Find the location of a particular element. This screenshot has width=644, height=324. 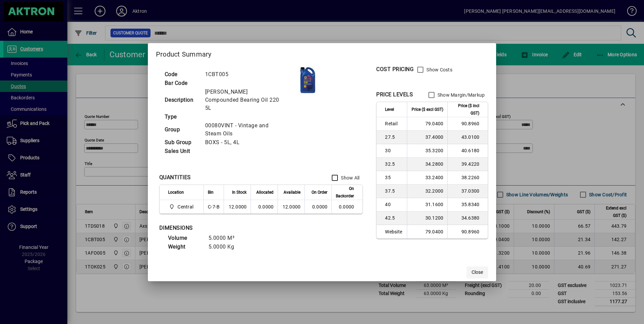

td: 5.0000 Kg is located at coordinates (225, 247).